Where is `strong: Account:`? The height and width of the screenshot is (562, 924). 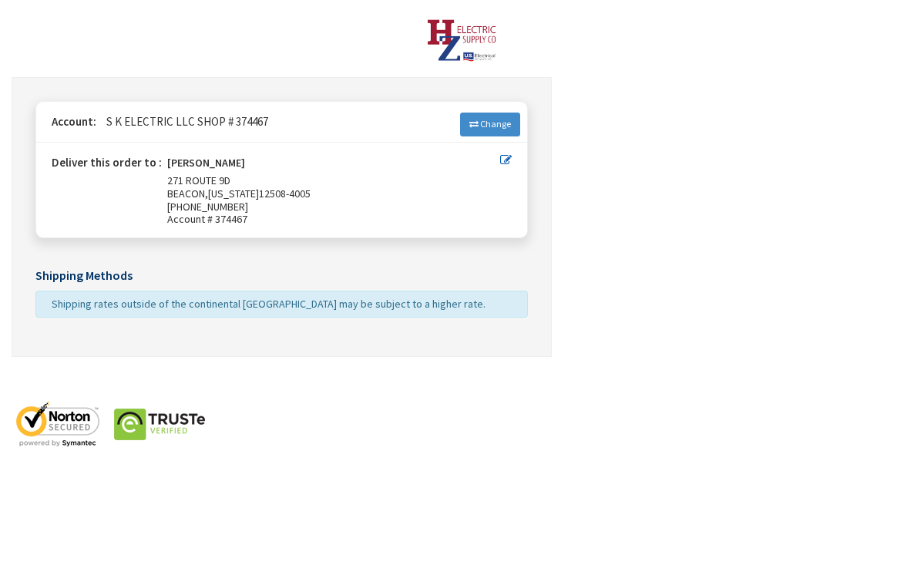 strong: Account: is located at coordinates (74, 121).